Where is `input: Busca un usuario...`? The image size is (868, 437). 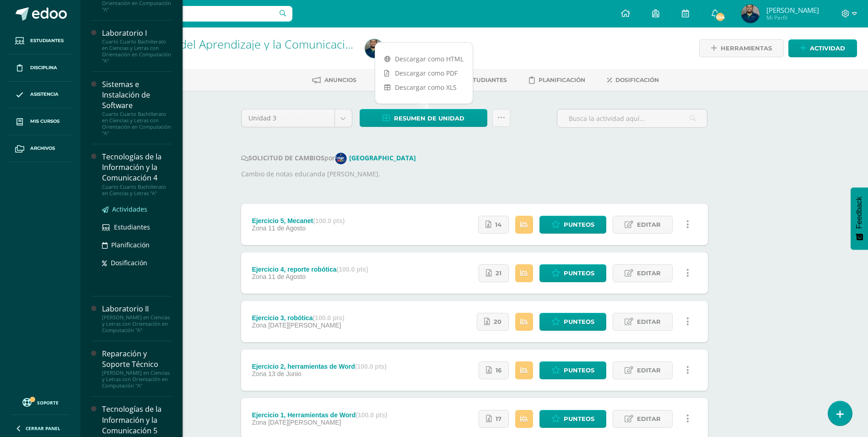
input: Busca un usuario... is located at coordinates (190, 14).